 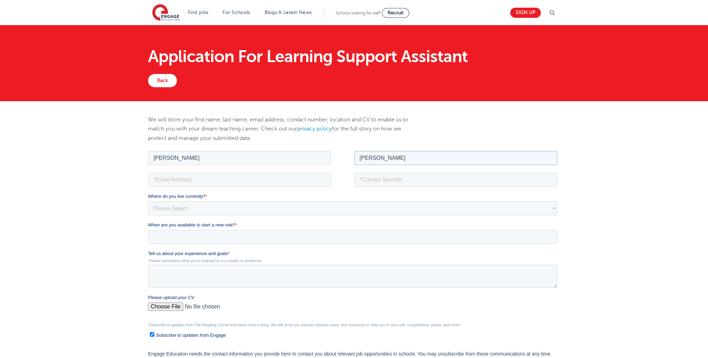 What do you see at coordinates (308, 8) in the screenshot?
I see `input: *Last name` at bounding box center [308, 8].